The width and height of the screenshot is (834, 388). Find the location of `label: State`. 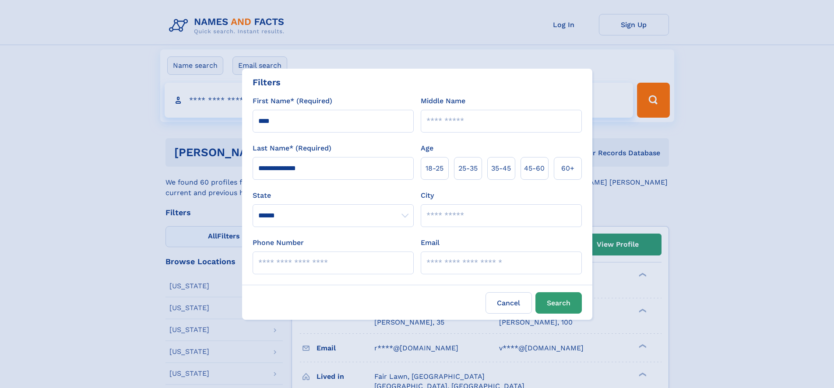

label: State is located at coordinates (333, 196).